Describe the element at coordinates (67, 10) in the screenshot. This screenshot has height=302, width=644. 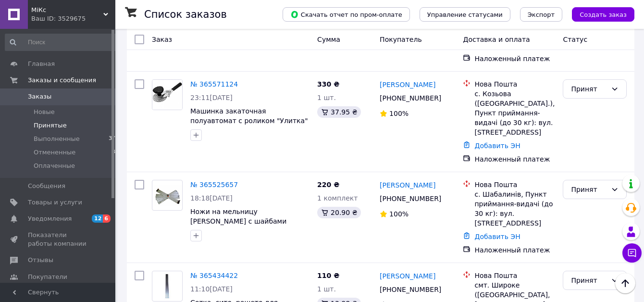
I see `span: МіКс` at that location.